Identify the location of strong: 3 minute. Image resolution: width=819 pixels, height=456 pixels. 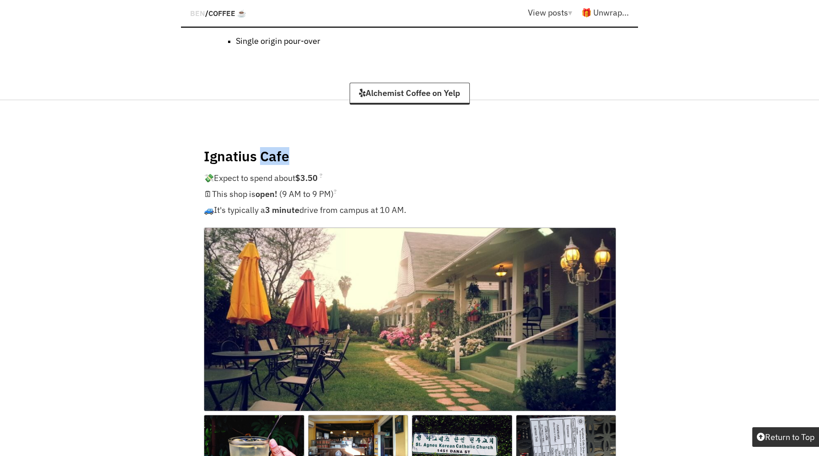
(282, 210).